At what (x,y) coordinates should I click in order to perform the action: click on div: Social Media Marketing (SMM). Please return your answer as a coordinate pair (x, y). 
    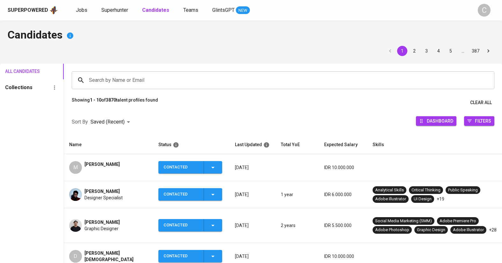
    Looking at the image, I should click on (404, 221).